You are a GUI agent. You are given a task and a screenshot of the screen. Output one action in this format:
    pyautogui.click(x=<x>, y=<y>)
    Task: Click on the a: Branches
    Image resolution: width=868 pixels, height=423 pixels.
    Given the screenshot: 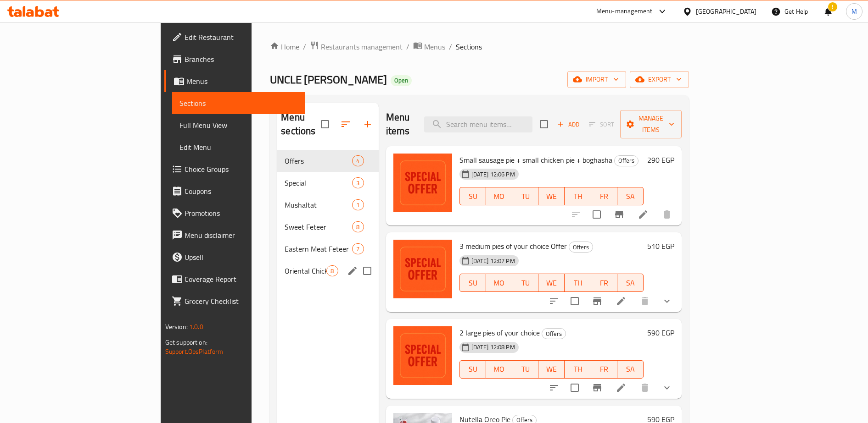 What is the action you would take?
    pyautogui.click(x=235, y=59)
    